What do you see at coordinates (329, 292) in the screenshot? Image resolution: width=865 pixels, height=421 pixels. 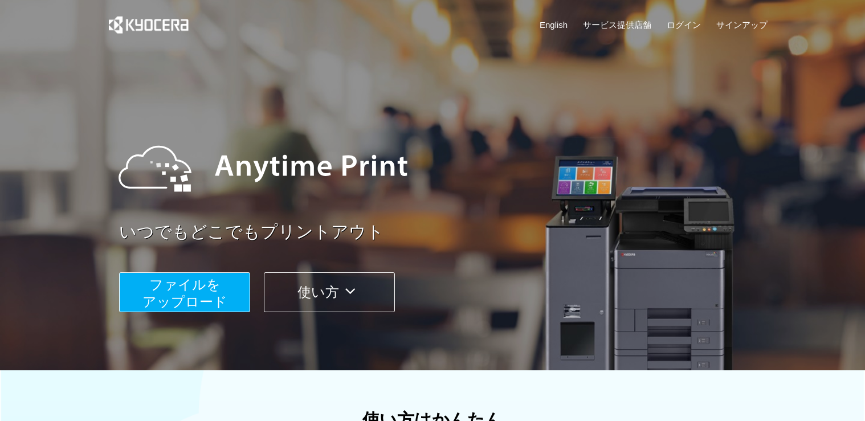 I see `button: 使い方` at bounding box center [329, 292].